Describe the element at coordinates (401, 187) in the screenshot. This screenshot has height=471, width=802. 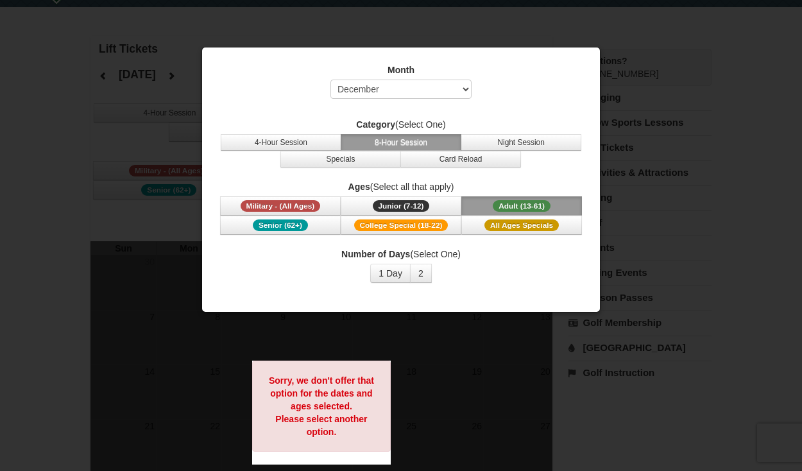
I see `label: (Select all that apply)` at that location.